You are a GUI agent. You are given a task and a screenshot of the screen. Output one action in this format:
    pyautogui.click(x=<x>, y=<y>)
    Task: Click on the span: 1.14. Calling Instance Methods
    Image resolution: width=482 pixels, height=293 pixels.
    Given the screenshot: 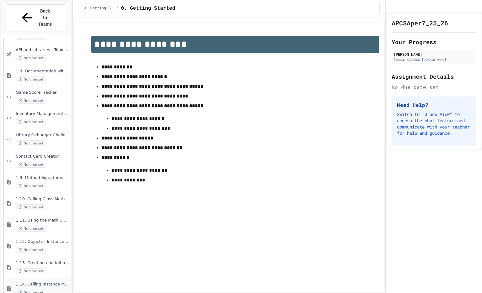 What is the action you would take?
    pyautogui.click(x=43, y=285)
    